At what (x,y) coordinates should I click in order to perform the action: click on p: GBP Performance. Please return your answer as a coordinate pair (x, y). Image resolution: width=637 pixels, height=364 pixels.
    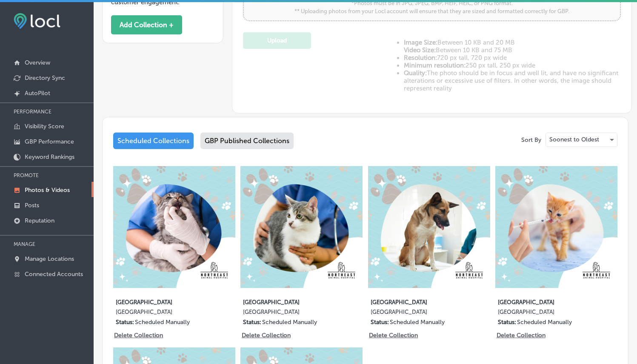
    Looking at the image, I should click on (50, 142).